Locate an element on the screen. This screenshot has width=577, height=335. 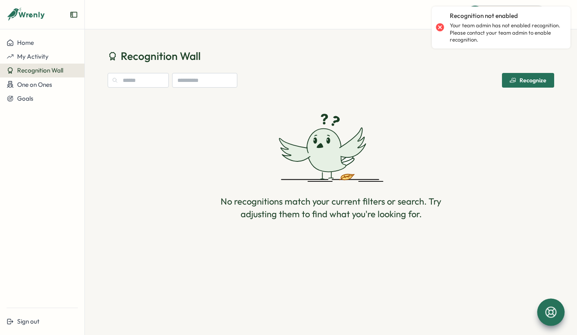
div: Recognize is located at coordinates (528, 80).